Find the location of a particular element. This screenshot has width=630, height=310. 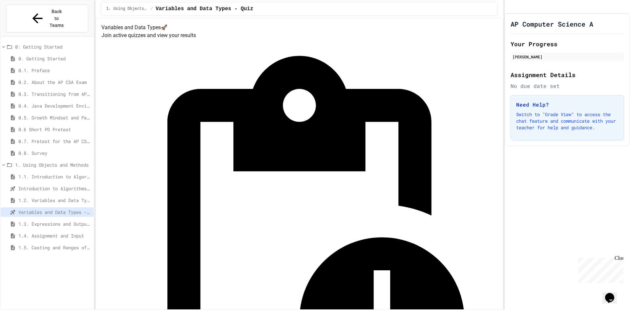

span: 0.7. Pretest for the AP CSA Exam is located at coordinates (54, 141).